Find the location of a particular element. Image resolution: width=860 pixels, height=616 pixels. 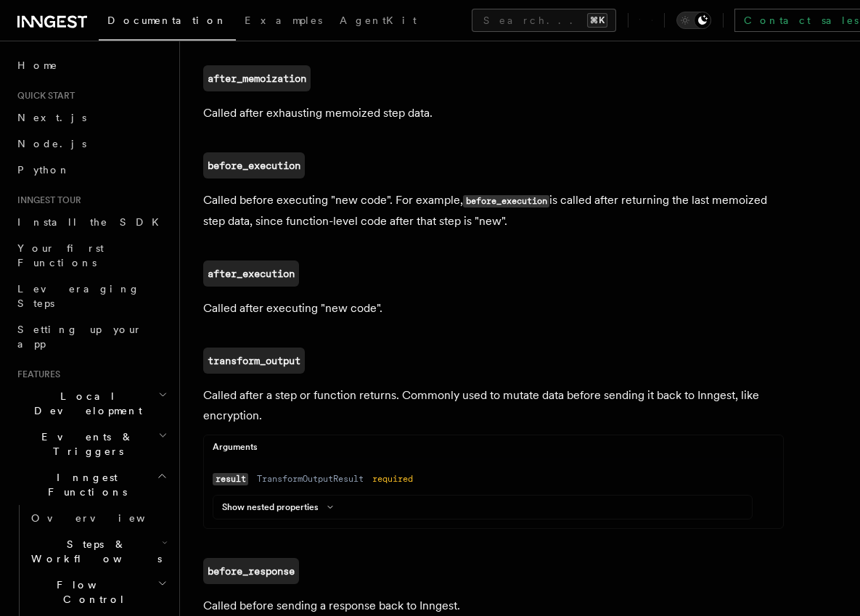

code: after_memoization is located at coordinates (257, 79).